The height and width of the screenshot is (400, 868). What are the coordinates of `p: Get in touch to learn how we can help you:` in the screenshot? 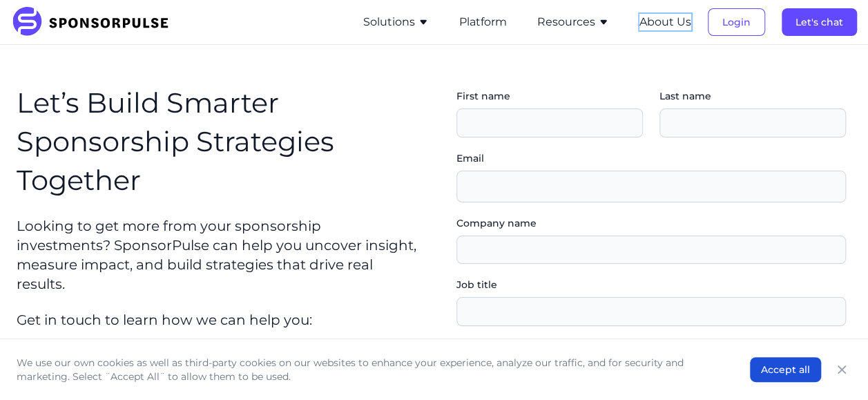 It's located at (217, 320).